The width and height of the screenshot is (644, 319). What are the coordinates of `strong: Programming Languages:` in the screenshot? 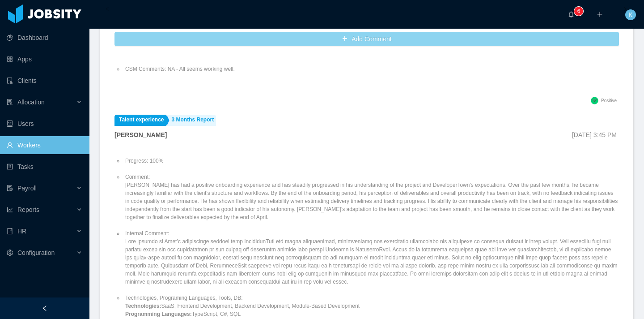 It's located at (158, 314).